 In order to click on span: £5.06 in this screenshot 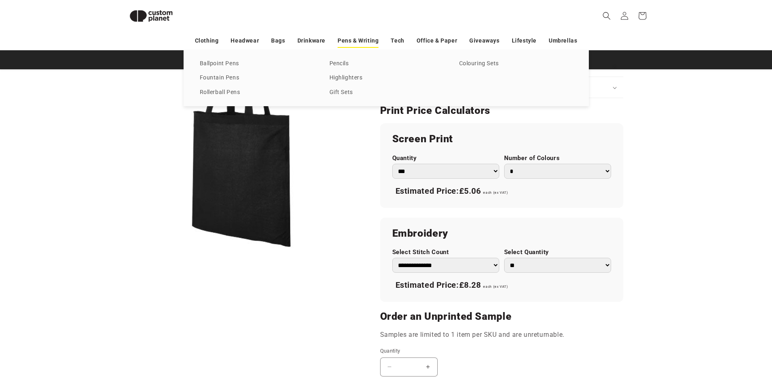, I will do `click(470, 191)`.